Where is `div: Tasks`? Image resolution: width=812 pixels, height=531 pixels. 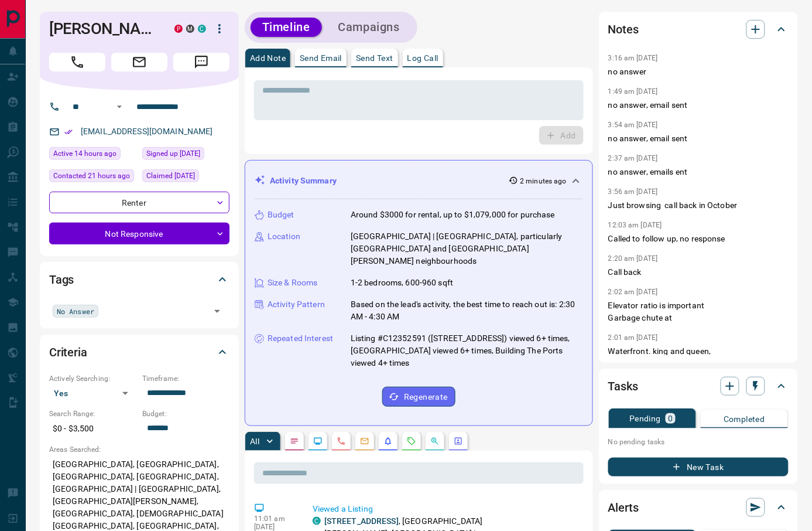 div: Tasks is located at coordinates (698, 386).